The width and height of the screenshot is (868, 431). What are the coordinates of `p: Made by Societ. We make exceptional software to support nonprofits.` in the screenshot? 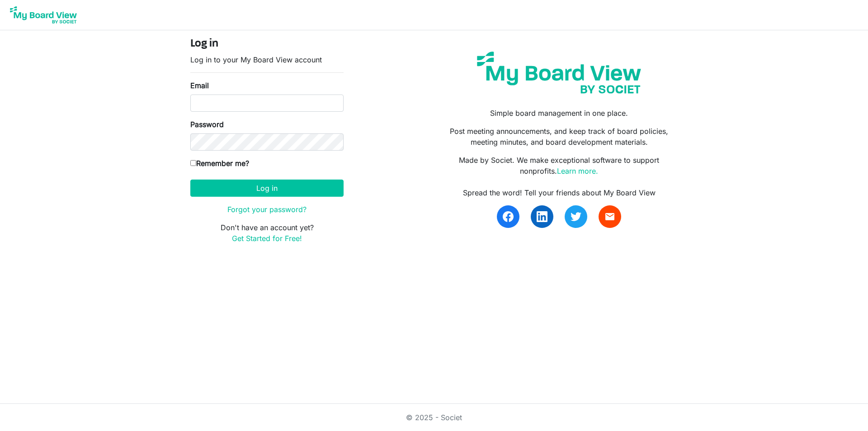 It's located at (560, 166).